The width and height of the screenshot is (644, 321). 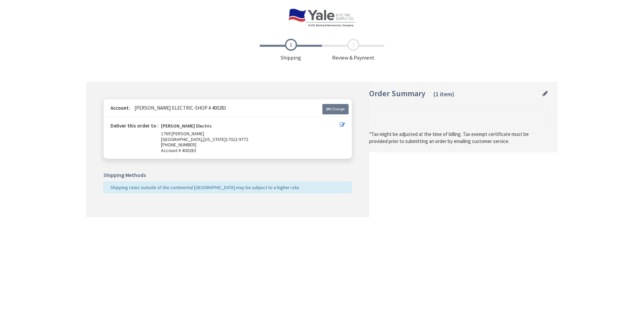 What do you see at coordinates (322, 18) in the screenshot?
I see `img: Yale Electric Supply Co.` at bounding box center [322, 18].